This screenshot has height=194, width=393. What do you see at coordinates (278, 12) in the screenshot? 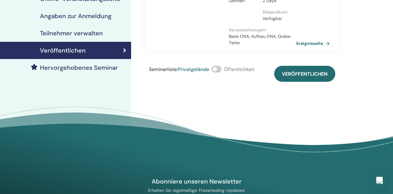
I see `p: Stipendium :` at bounding box center [278, 12].